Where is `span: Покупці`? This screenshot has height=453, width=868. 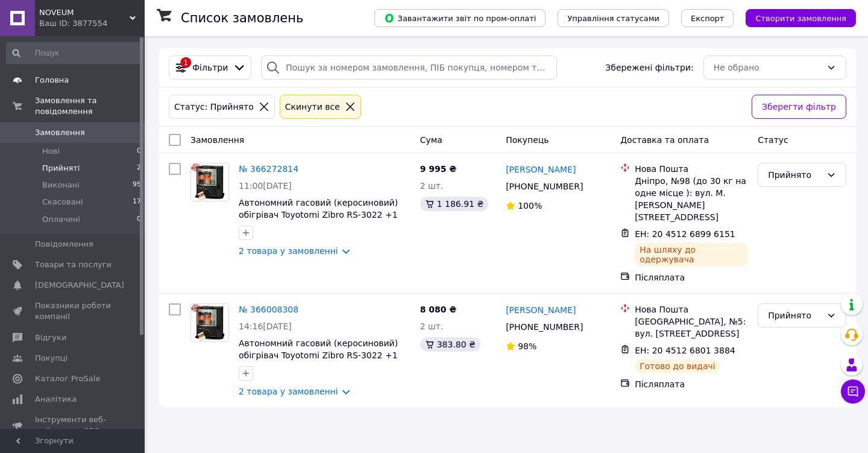
span: Покупці is located at coordinates (51, 358).